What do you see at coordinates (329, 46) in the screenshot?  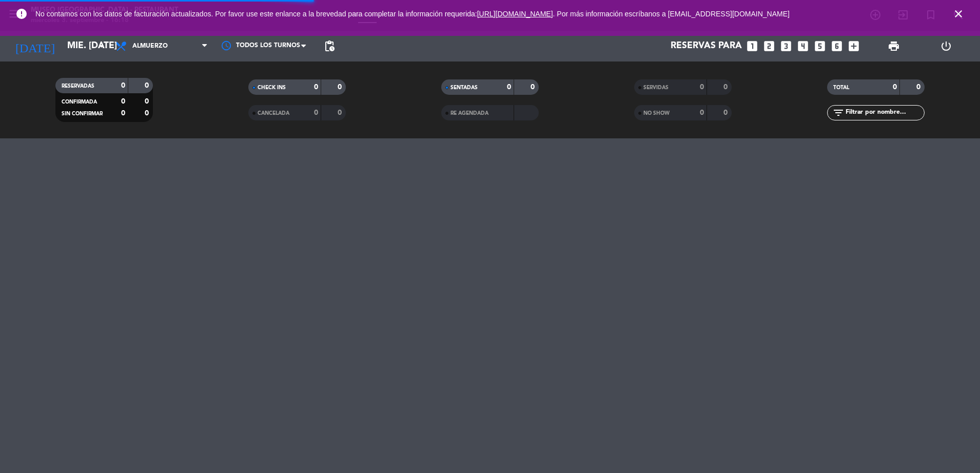 I see `span: pending_actions` at bounding box center [329, 46].